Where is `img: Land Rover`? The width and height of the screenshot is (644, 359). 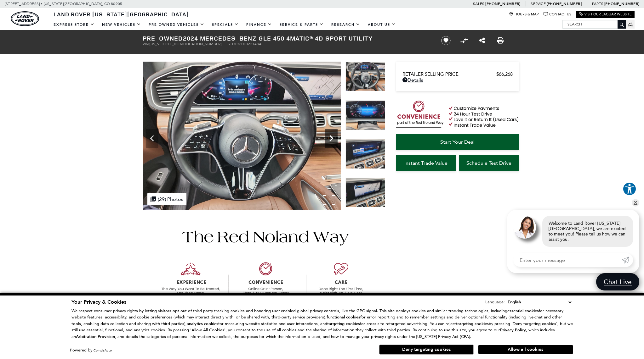 img: Land Rover is located at coordinates (25, 19).